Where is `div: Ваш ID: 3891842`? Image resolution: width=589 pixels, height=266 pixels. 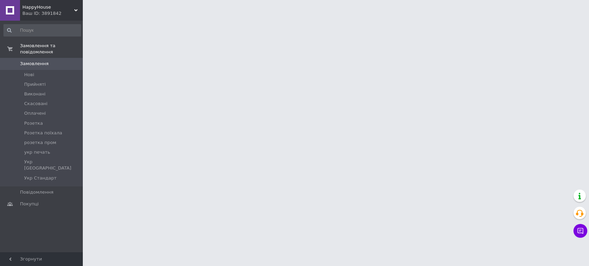 div: Ваш ID: 3891842 is located at coordinates (52, 13).